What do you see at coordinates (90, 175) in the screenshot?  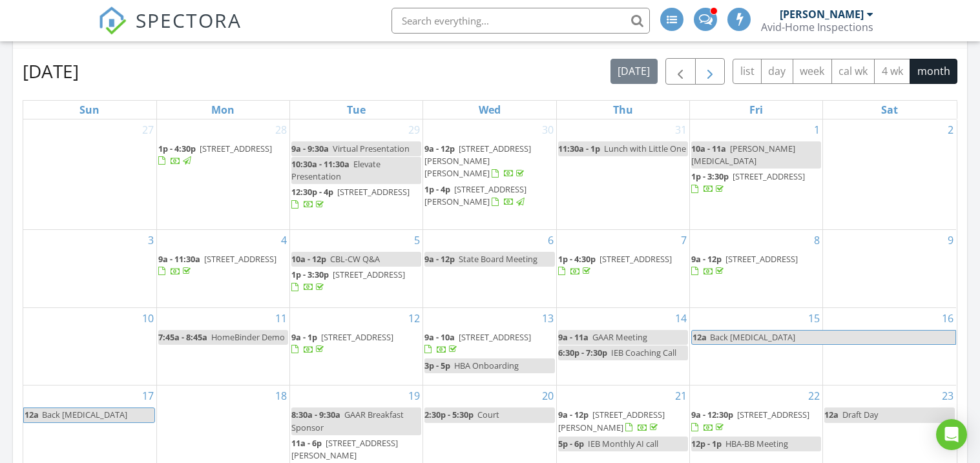 I see `td: Go to July 27, 2025` at bounding box center [90, 175].